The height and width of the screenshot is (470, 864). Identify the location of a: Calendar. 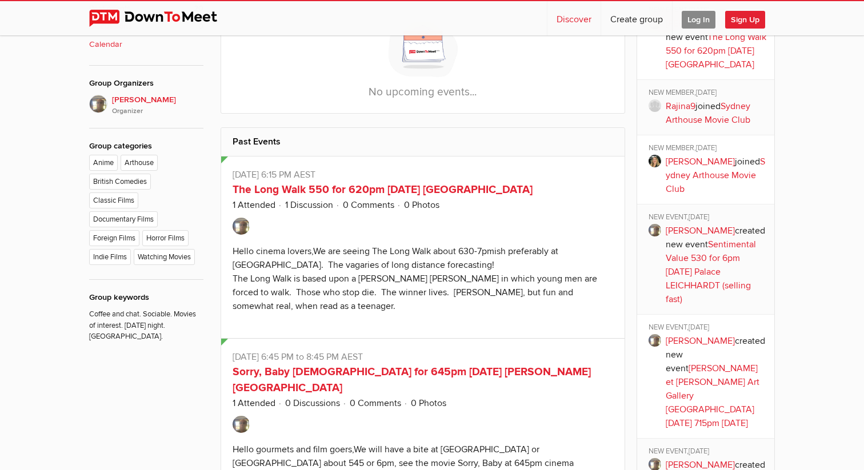
(146, 45).